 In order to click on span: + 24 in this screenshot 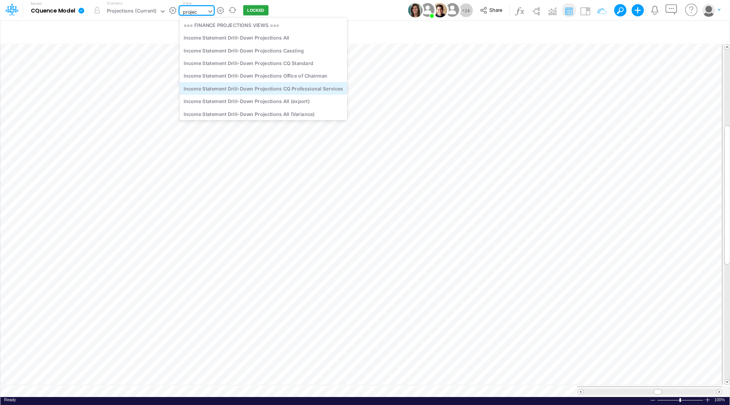, I will do `click(466, 10)`.